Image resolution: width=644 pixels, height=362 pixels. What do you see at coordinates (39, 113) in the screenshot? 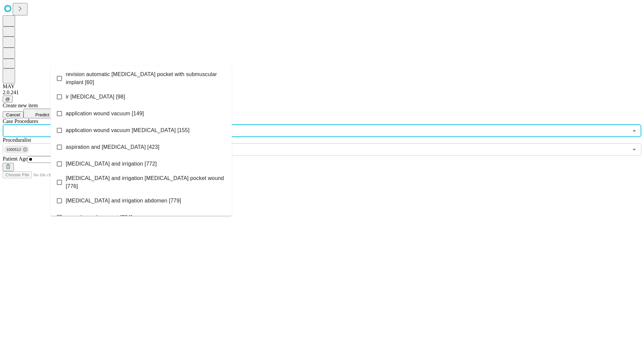
I see `button: Predict` at bounding box center [39, 113].